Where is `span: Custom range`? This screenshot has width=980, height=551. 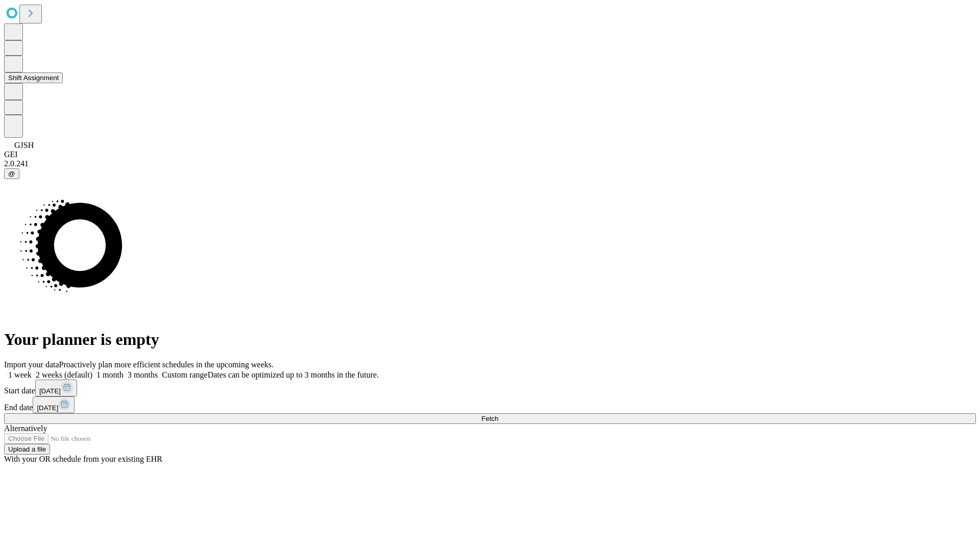
span: Custom range is located at coordinates (184, 374).